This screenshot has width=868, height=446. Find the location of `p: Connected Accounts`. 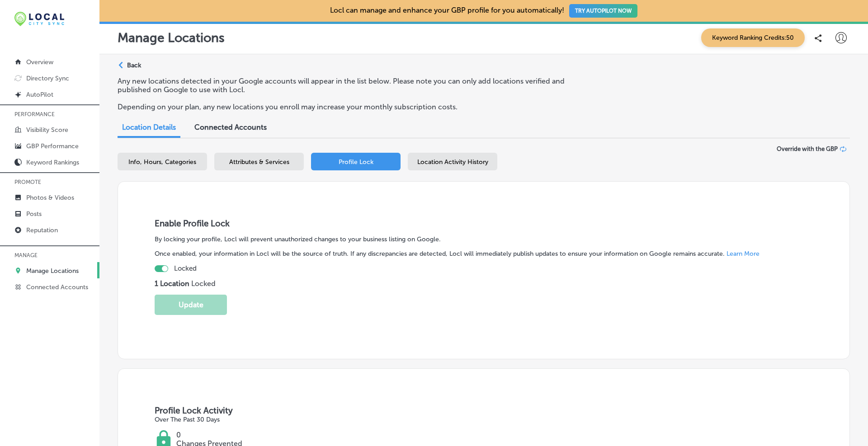

p: Connected Accounts is located at coordinates (57, 287).